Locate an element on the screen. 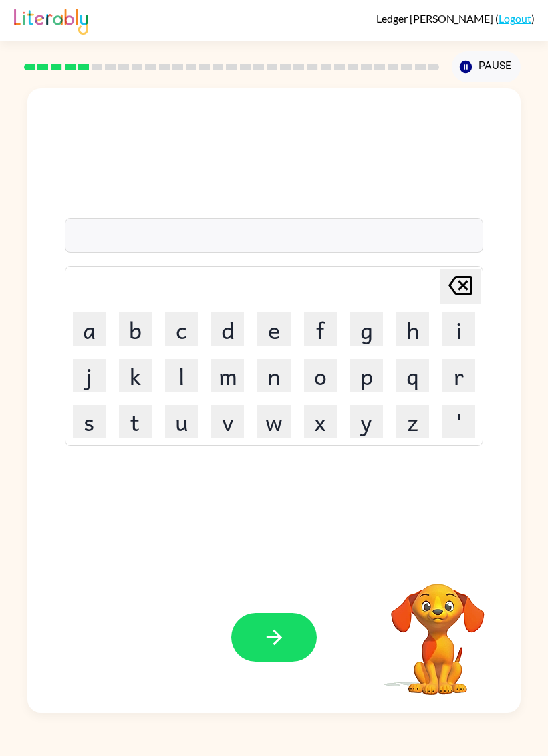 The image size is (548, 756). button: h is located at coordinates (413, 328).